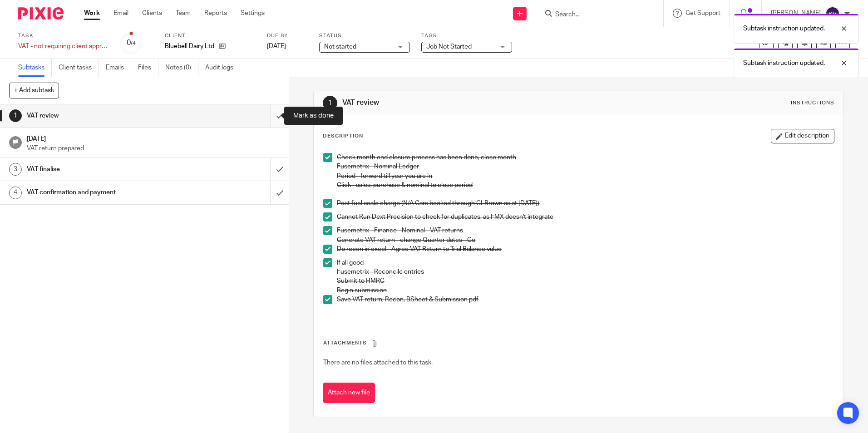  I want to click on p: Fusemetrix - Reconcile entries, so click(585, 272).